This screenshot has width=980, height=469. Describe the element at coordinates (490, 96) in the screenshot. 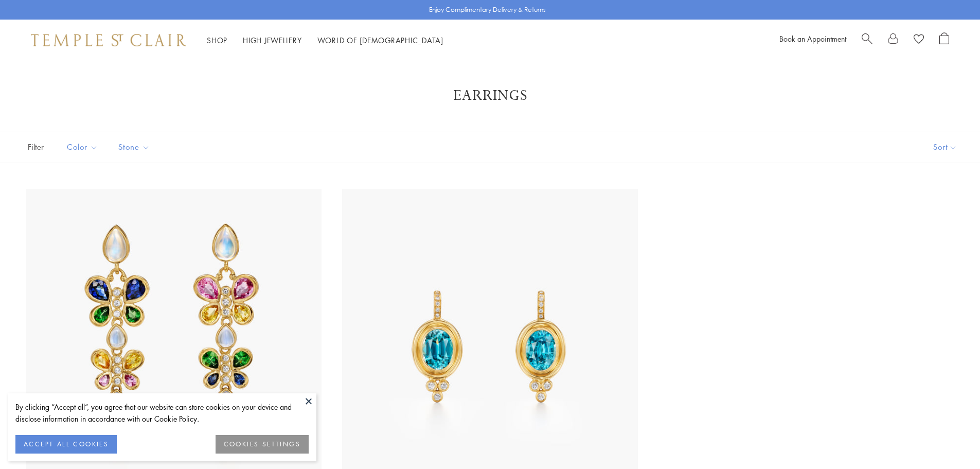

I see `h1: Earrings` at that location.